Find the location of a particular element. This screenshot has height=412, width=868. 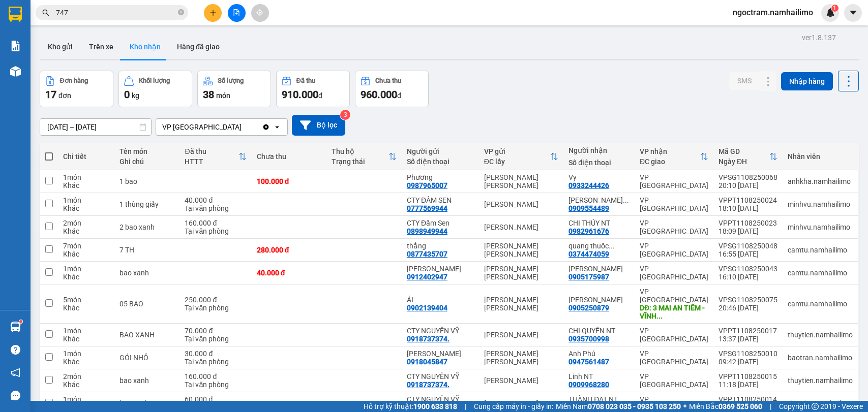

span: 17 is located at coordinates (51, 95).